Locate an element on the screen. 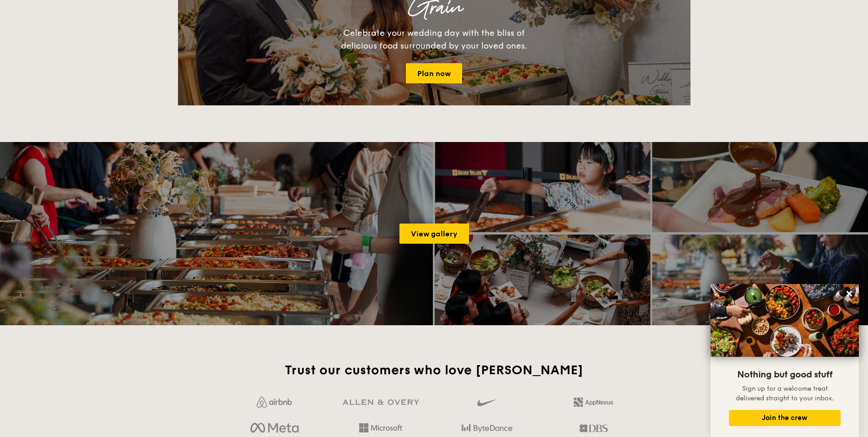 Image resolution: width=868 pixels, height=437 pixels. img: DSC07876-Edit02-Large.jpeg is located at coordinates (785, 320).